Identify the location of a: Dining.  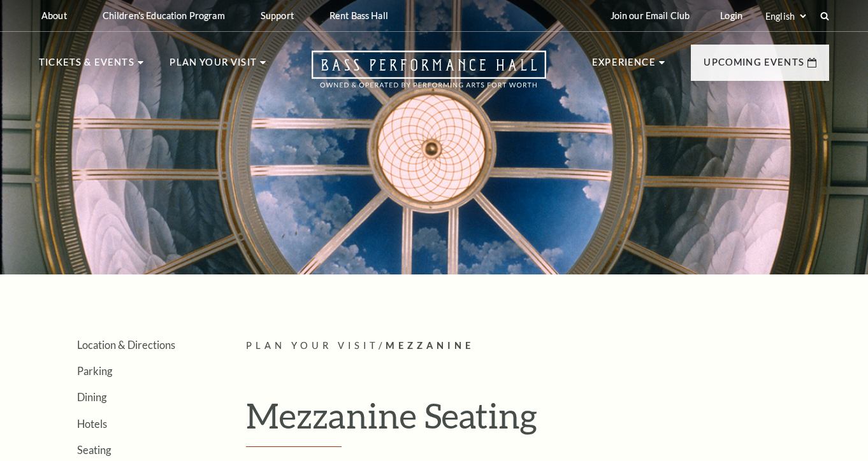
(92, 397).